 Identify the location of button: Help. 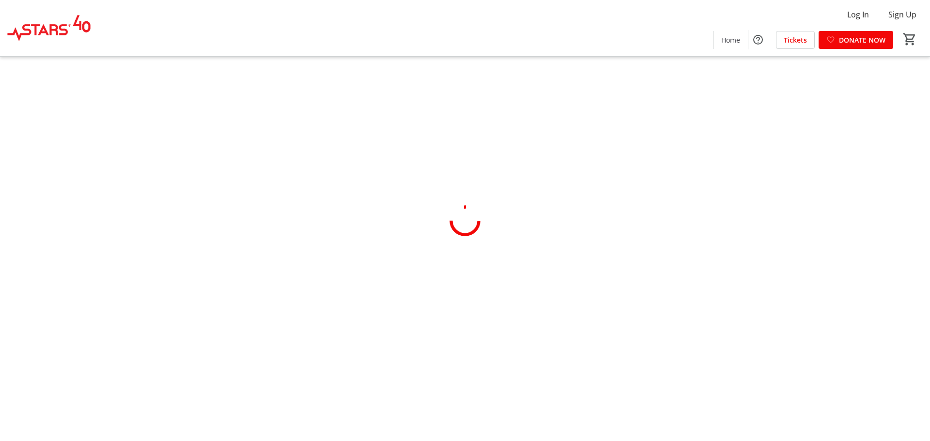
(758, 40).